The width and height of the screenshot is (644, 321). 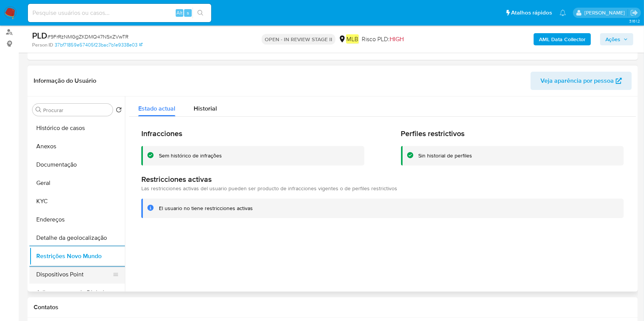 What do you see at coordinates (120, 13) in the screenshot?
I see `input: Pesquise usuários ou casos...` at bounding box center [120, 13].